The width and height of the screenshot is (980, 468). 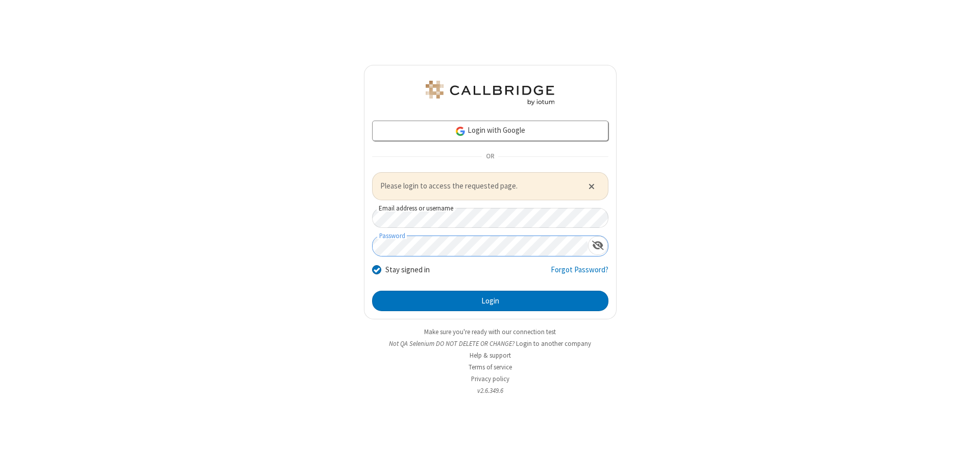 I want to click on a: Terms of service, so click(x=490, y=367).